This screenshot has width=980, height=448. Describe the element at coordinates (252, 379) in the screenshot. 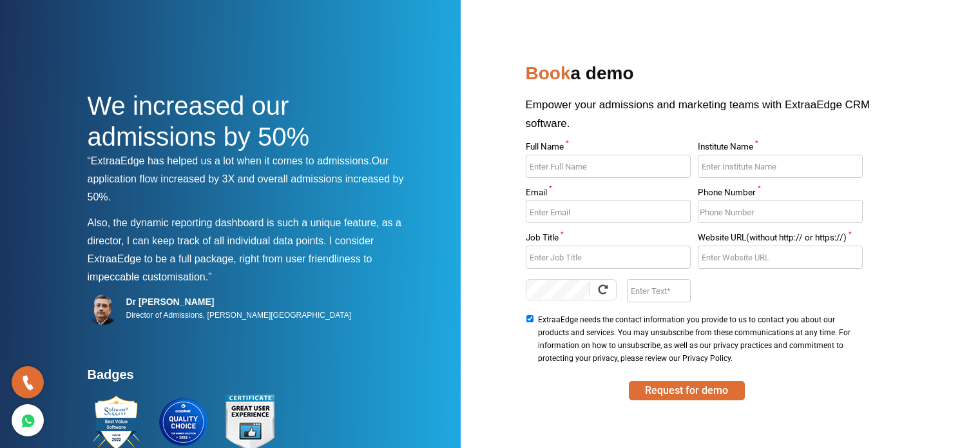

I see `h4: Badges` at that location.